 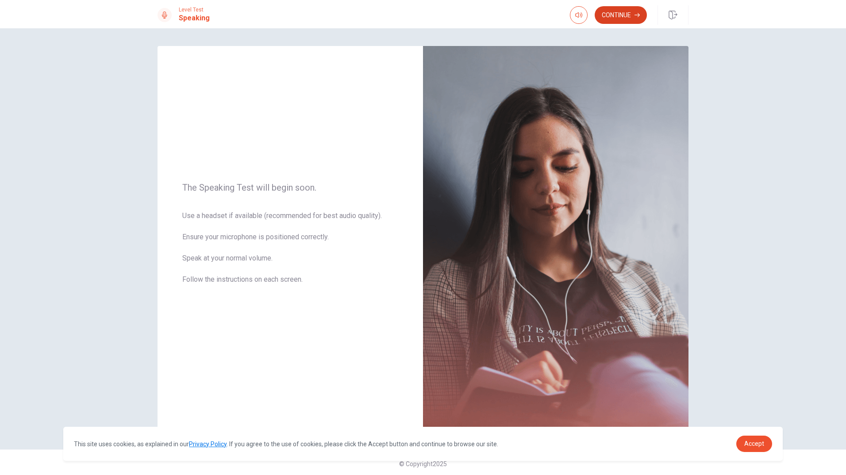 I want to click on a: dismiss cookie message, so click(x=754, y=444).